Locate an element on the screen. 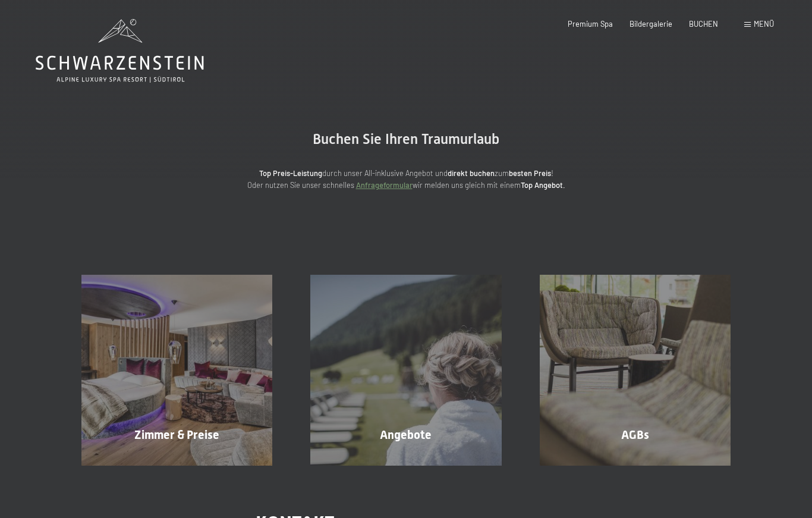 Image resolution: width=812 pixels, height=518 pixels. strong: direkt buchen is located at coordinates (470, 173).